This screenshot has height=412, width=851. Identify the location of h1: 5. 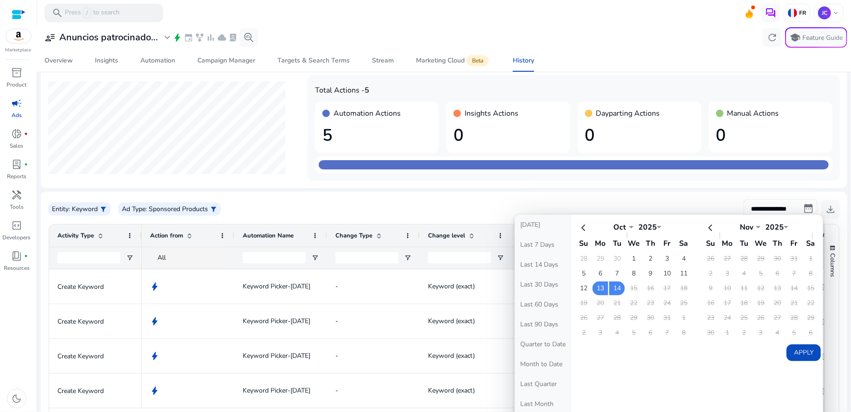
(377, 135).